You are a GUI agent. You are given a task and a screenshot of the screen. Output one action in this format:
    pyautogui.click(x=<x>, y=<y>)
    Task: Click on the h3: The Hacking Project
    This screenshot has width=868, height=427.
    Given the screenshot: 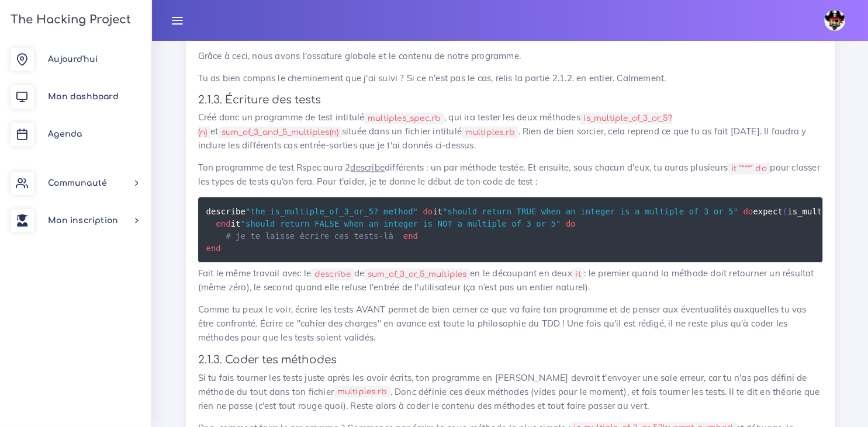 What is the action you would take?
    pyautogui.click(x=69, y=20)
    